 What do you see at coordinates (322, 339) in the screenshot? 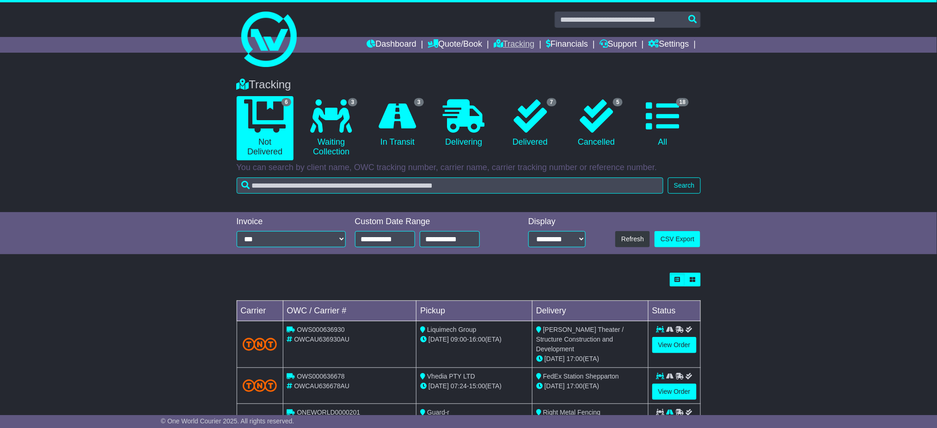
I see `span: OWCAU636930AU` at bounding box center [322, 339].